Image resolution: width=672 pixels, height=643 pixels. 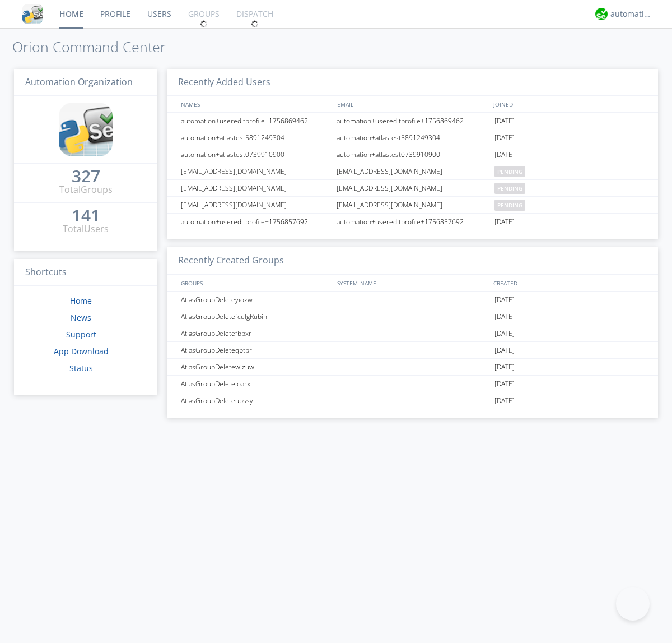 What do you see at coordinates (255, 299) in the screenshot?
I see `div: AtlasGroupDeleteyiozw` at bounding box center [255, 299].